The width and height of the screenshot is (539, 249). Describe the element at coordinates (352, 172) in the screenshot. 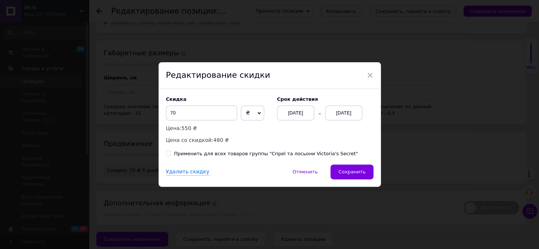

I see `span: Сохранить` at that location.